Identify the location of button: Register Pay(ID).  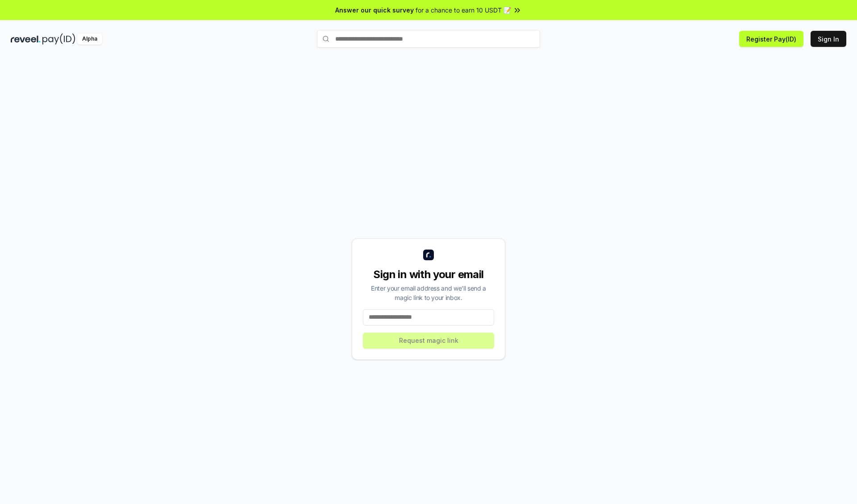
(771, 39).